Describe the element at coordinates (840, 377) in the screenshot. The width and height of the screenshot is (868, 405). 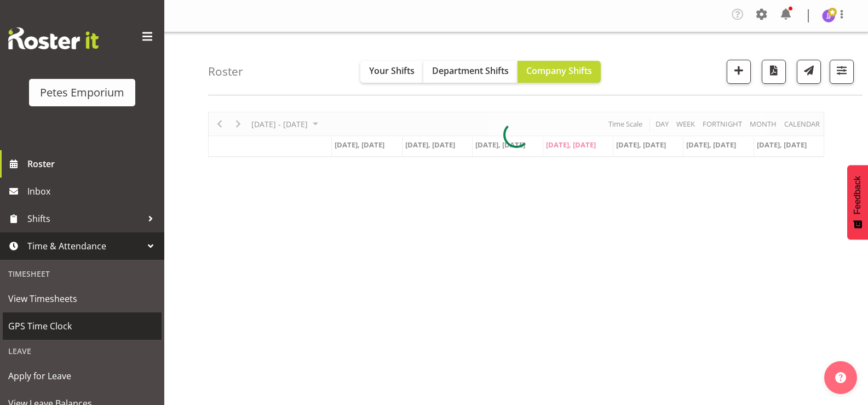
I see `img: help-xxl-2.png` at that location.